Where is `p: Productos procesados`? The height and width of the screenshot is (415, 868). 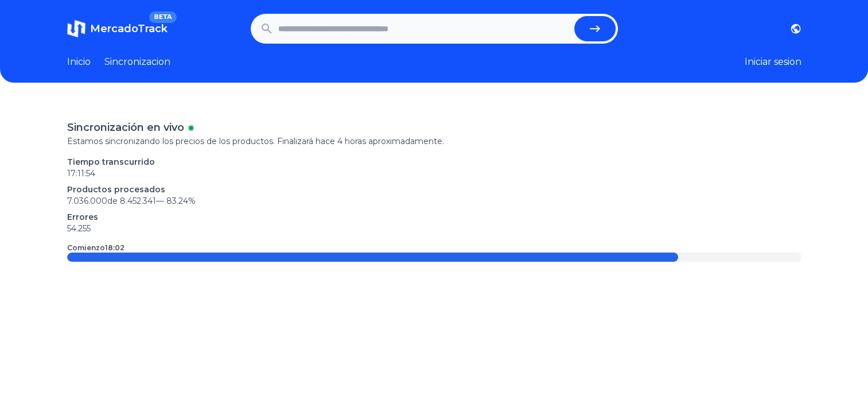 p: Productos procesados is located at coordinates (434, 190).